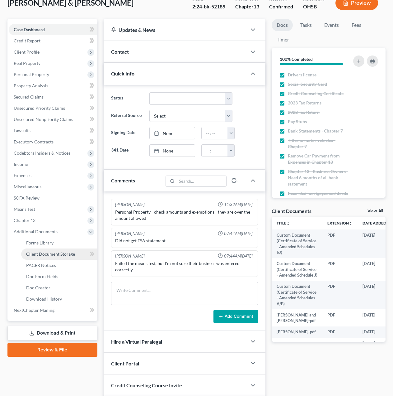 This screenshot has height=396, width=393. Describe the element at coordinates (59, 254) in the screenshot. I see `a: Client Document Storage` at that location.